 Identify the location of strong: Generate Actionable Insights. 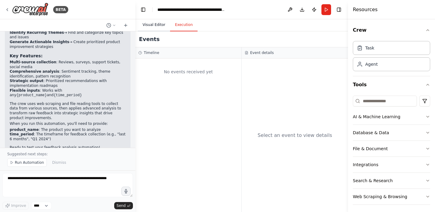
(39, 42).